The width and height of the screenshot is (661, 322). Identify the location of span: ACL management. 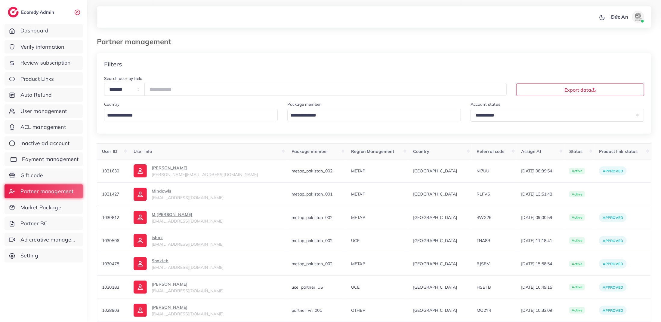
(43, 127).